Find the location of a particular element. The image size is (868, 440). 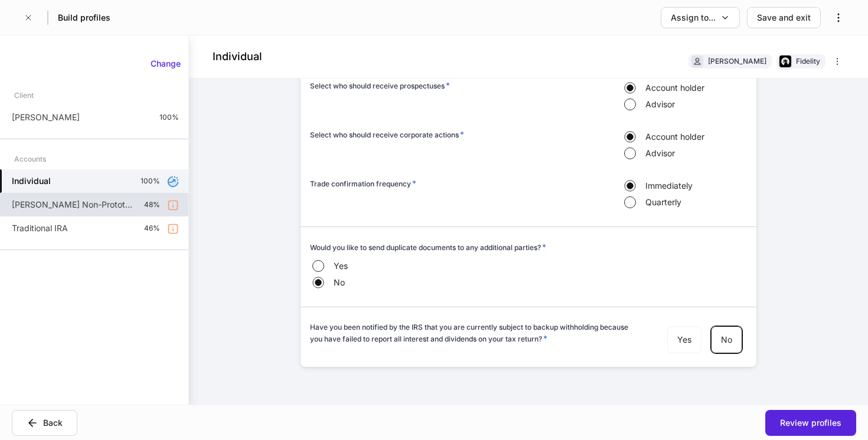

h5: Build profiles is located at coordinates (84, 18).